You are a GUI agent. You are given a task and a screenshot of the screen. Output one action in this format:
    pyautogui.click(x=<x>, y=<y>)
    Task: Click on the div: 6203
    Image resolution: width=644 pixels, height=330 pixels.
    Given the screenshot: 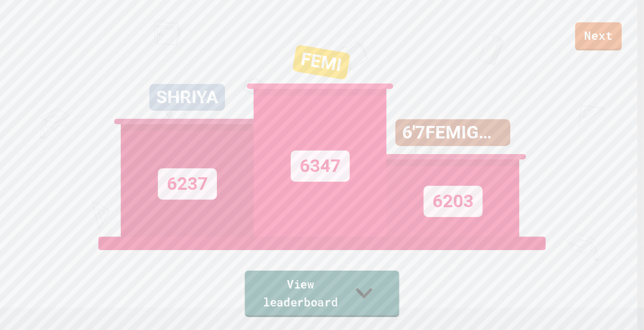 What is the action you would take?
    pyautogui.click(x=453, y=201)
    